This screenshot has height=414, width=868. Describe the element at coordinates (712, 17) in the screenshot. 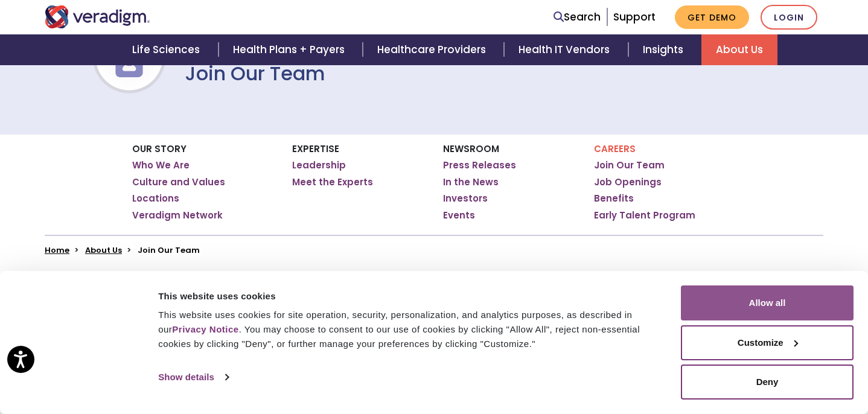

I see `a: Get Demo` at that location.